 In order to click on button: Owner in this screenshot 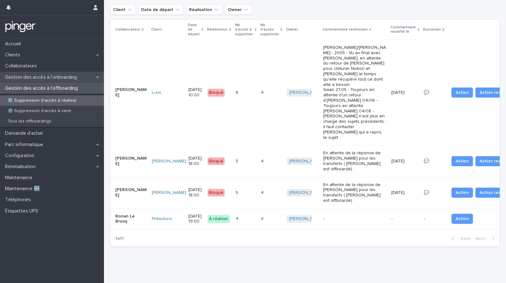, I will do `click(238, 10)`.